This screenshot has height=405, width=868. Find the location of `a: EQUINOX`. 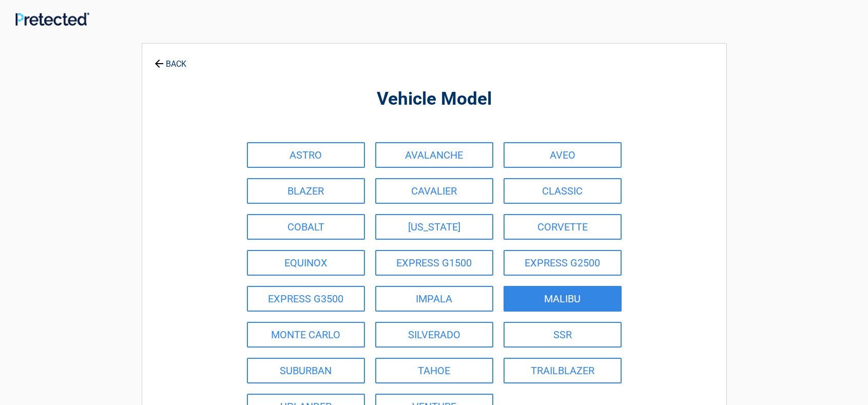

a: EQUINOX is located at coordinates (306, 263).